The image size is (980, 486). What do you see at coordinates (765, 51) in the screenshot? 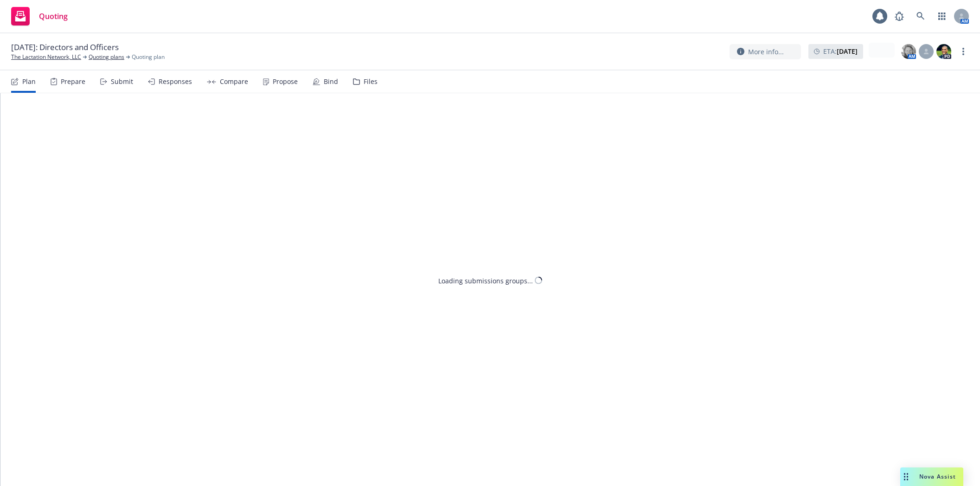
I see `button: More info...` at bounding box center [765, 51].